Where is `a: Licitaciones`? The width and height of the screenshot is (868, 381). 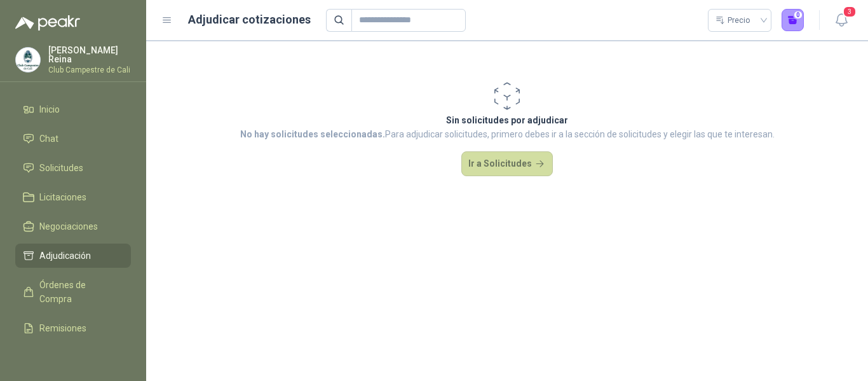
a: Licitaciones is located at coordinates (73, 197).